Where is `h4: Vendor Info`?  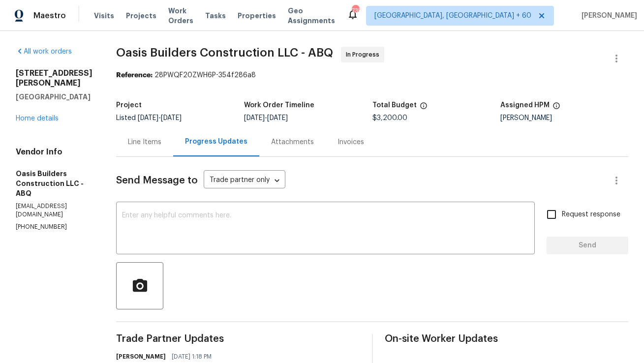 h4: Vendor Info is located at coordinates (54, 152).